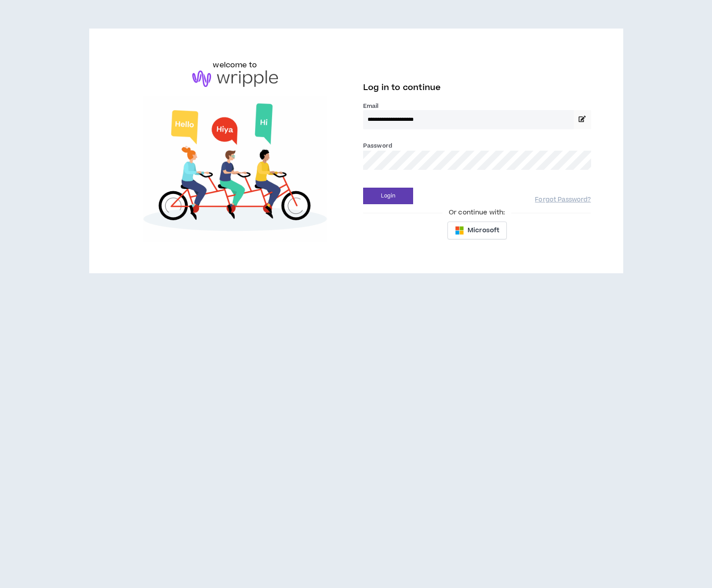 The image size is (712, 588). I want to click on span: Log in to continue, so click(402, 88).